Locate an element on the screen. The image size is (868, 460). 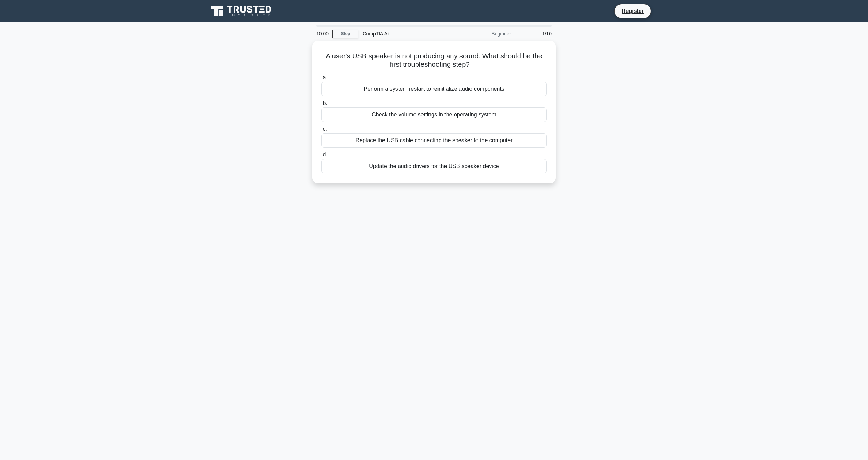
div: Replace the USB cable connecting the speaker to the computer is located at coordinates (434, 141).